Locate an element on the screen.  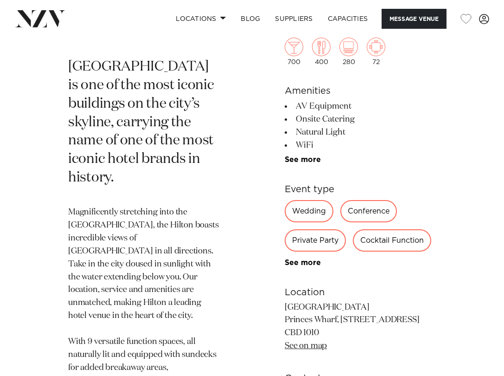
h6: Amenities is located at coordinates (361, 91).